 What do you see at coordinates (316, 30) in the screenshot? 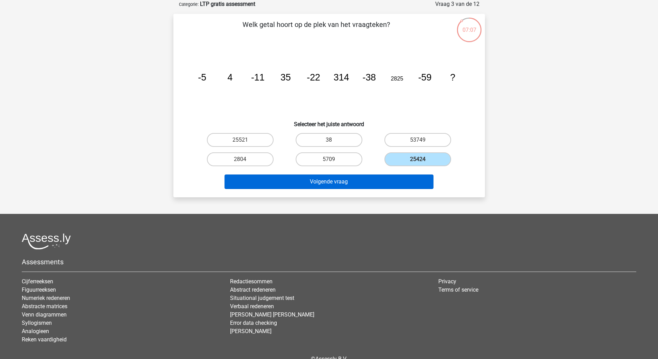
I see `p: Welk getal hoort op de plek van het vraagteken?` at bounding box center [316, 30].